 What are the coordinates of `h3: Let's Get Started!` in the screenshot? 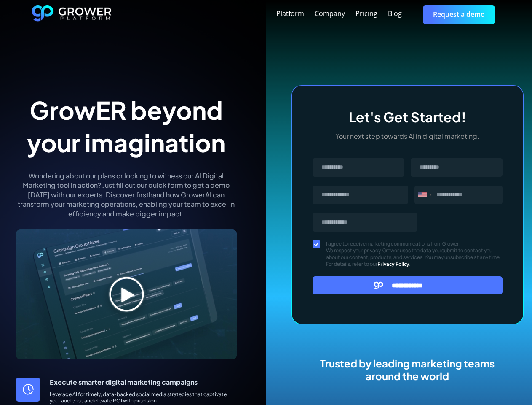 It's located at (408, 117).